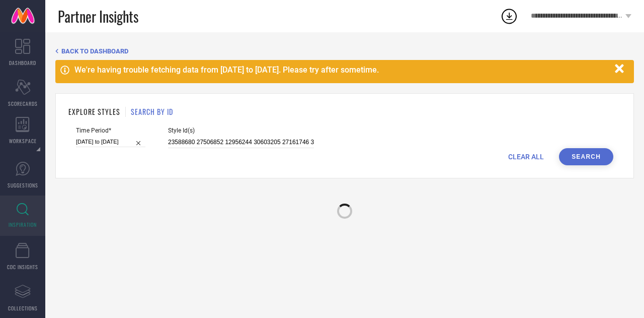 The height and width of the screenshot is (318, 644). I want to click on span: SCORECARDS, so click(23, 103).